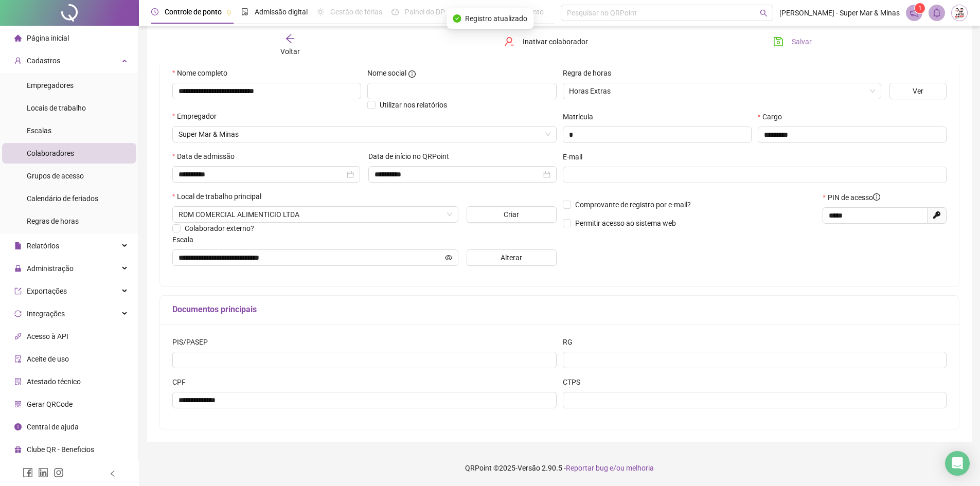 This screenshot has height=486, width=980. What do you see at coordinates (18, 60) in the screenshot?
I see `span: user-add` at bounding box center [18, 60].